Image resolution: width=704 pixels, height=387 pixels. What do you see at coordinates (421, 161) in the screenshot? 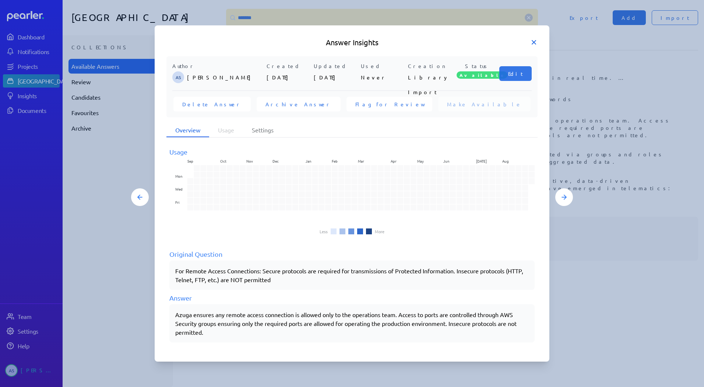
I see `text: May` at bounding box center [421, 161].